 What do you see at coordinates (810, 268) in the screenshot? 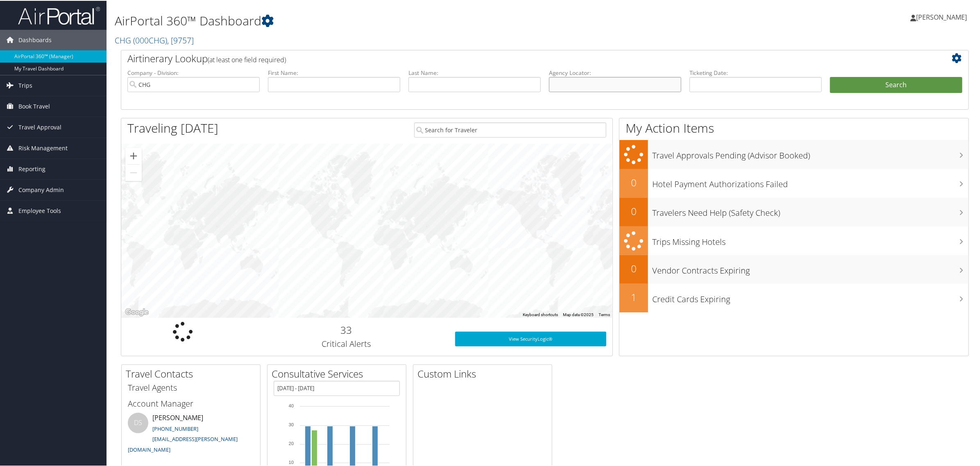
I see `h3: Vendor Contracts Expiring` at bounding box center [810, 268].